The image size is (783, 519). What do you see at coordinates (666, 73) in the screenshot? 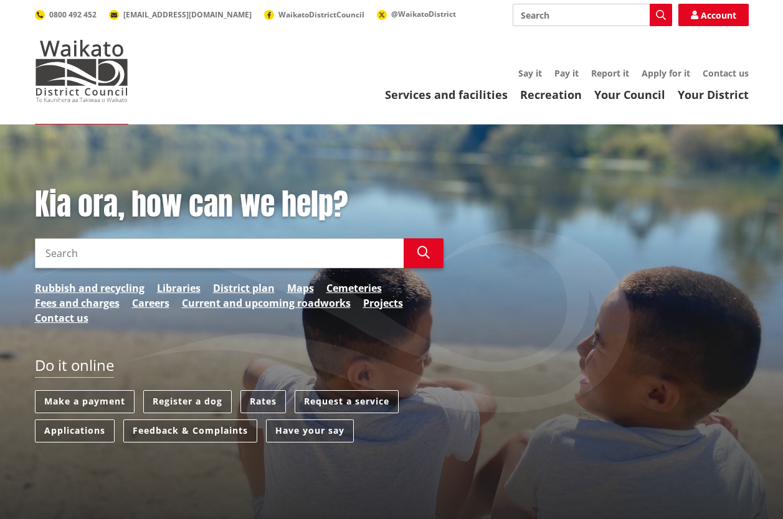
I see `a: Apply for it` at bounding box center [666, 73].